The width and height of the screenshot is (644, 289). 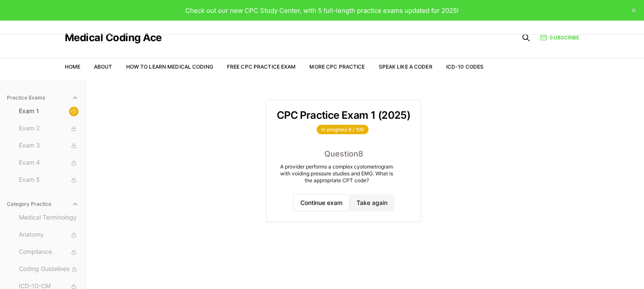 I want to click on a: ICD-10 Codes, so click(x=465, y=67).